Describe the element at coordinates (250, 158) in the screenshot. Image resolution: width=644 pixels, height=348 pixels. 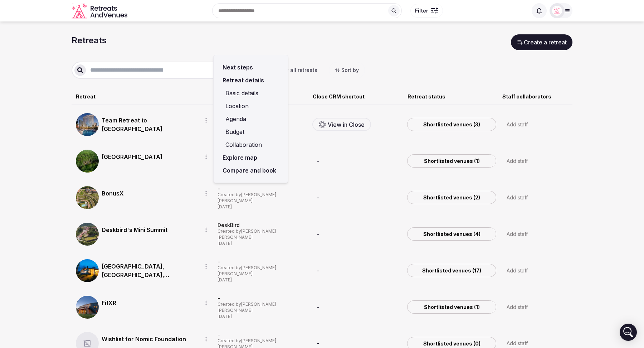
I see `a: Explore map` at that location.